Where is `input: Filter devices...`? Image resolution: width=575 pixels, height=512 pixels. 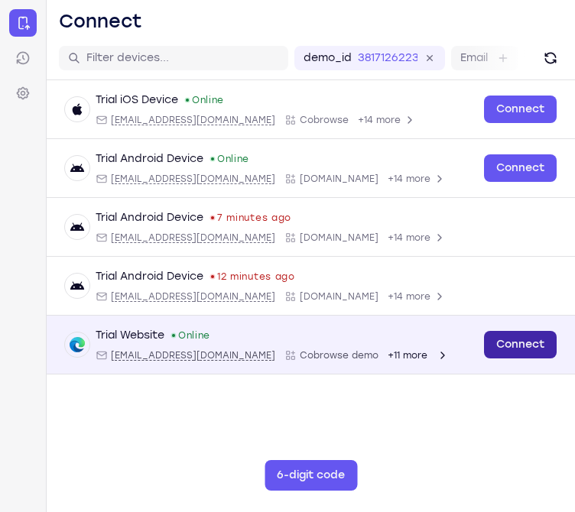 input: Filter devices... is located at coordinates (183, 58).